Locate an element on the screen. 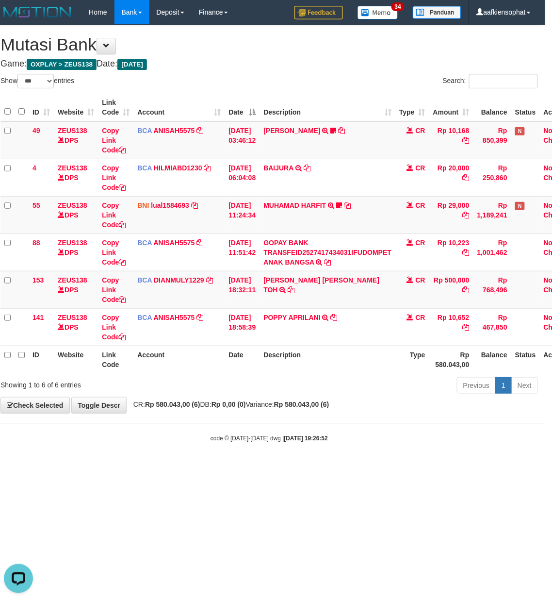 This screenshot has height=601, width=552. th: Type: activate to sort column ascending is located at coordinates (413, 107).